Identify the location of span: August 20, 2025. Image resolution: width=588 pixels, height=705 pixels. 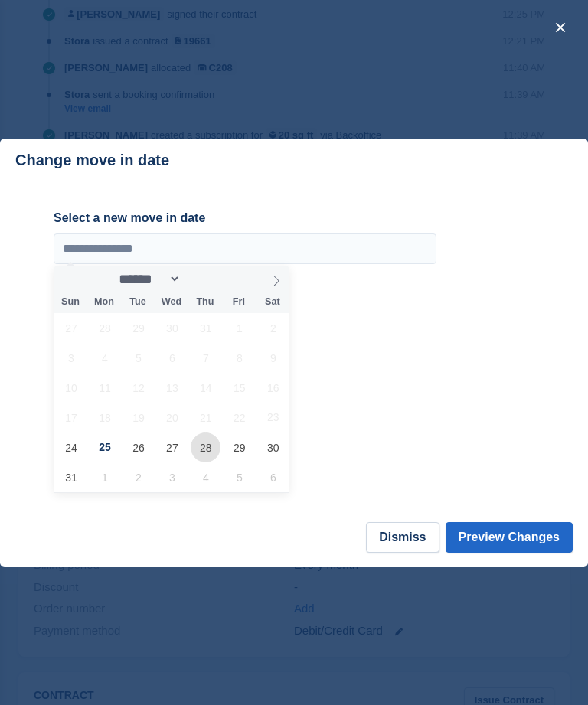
(171, 417).